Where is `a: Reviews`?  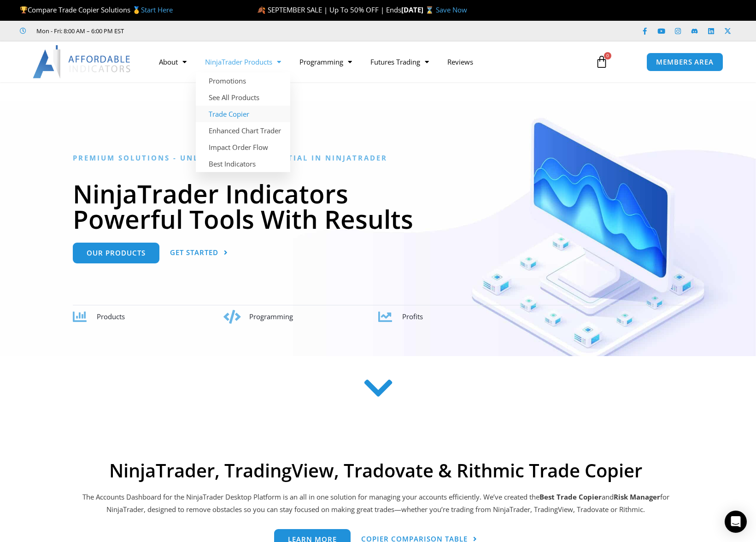 a: Reviews is located at coordinates (461, 62).